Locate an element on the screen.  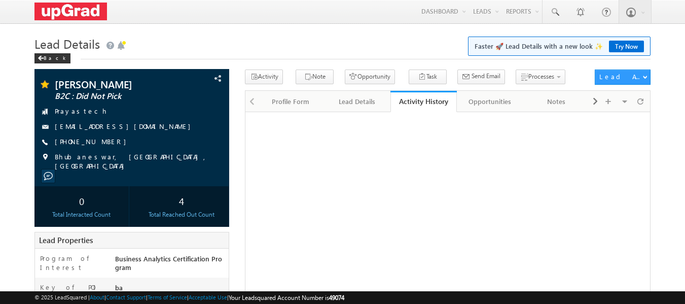
div: Notes is located at coordinates (556, 101).